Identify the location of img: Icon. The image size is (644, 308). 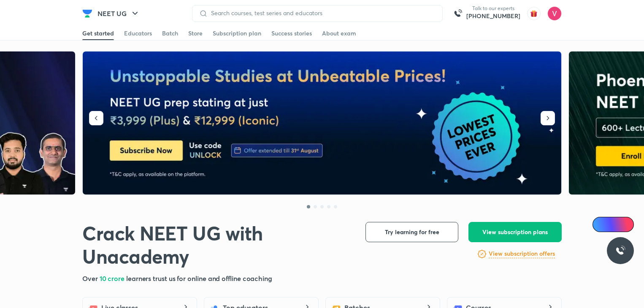
(601, 224).